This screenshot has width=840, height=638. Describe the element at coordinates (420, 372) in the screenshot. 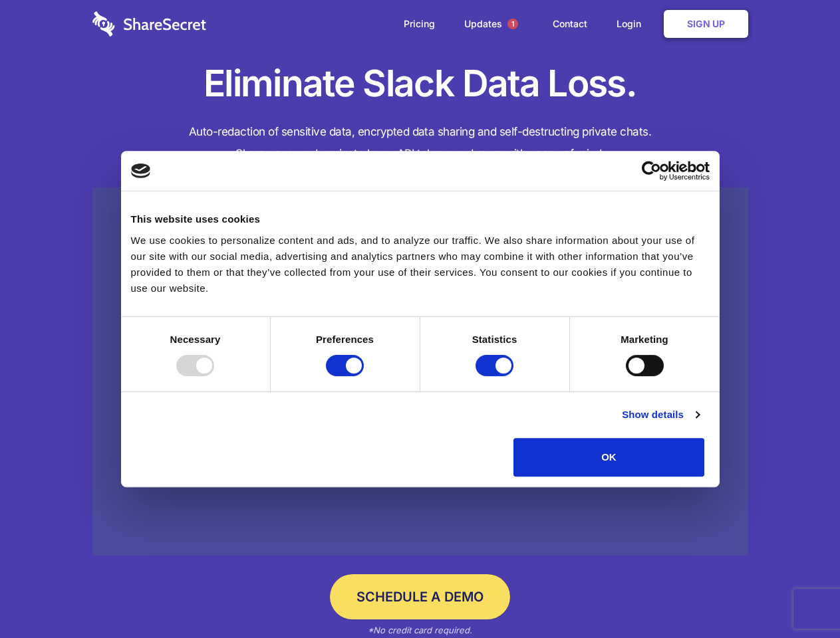

I see `a: Wistia video thumbnail` at that location.